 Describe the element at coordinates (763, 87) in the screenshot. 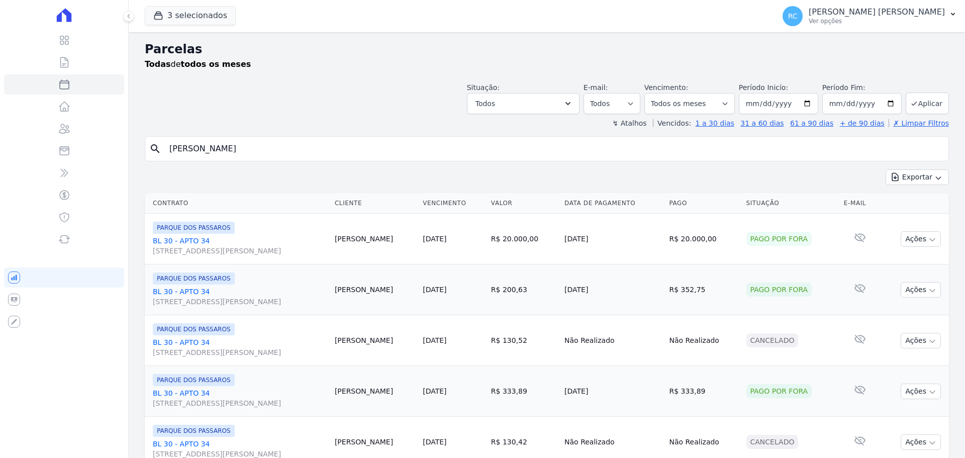

I see `label: Período Inicío:` at that location.